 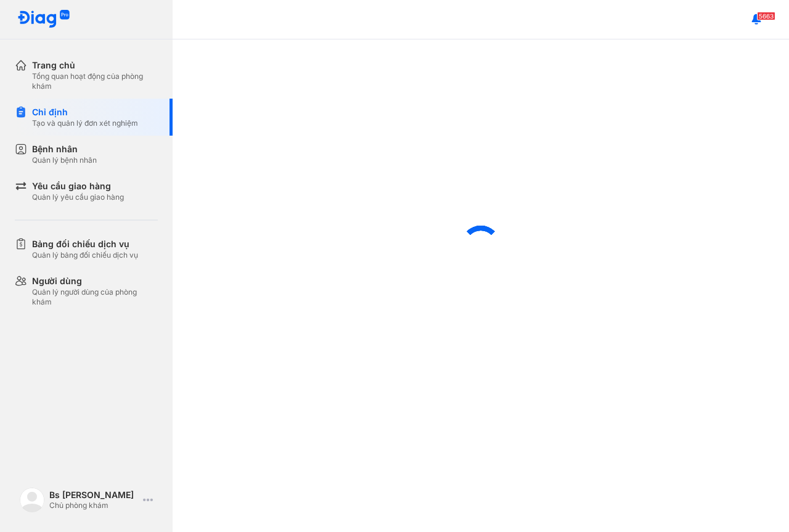 What do you see at coordinates (85, 244) in the screenshot?
I see `div: Bảng đối chiếu dịch vụ` at bounding box center [85, 244].